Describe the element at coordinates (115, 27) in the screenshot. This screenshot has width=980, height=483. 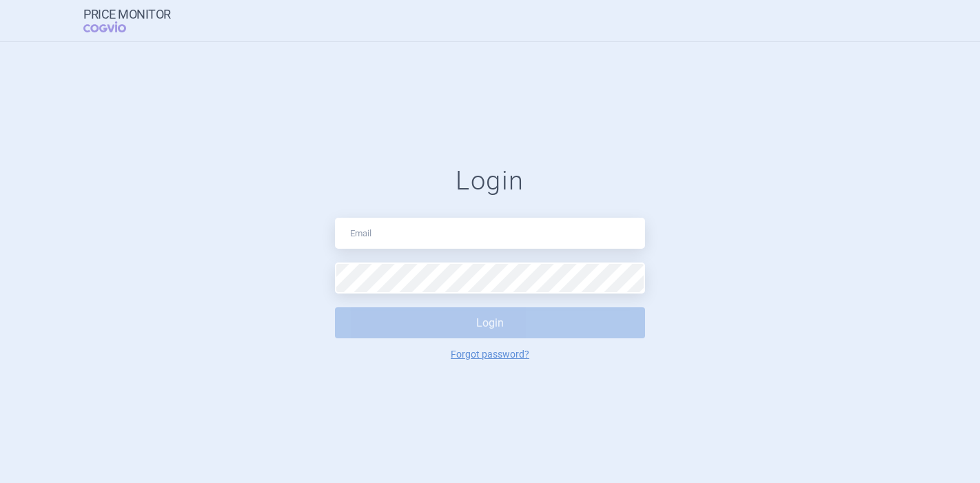
I see `span: COGVIO` at that location.